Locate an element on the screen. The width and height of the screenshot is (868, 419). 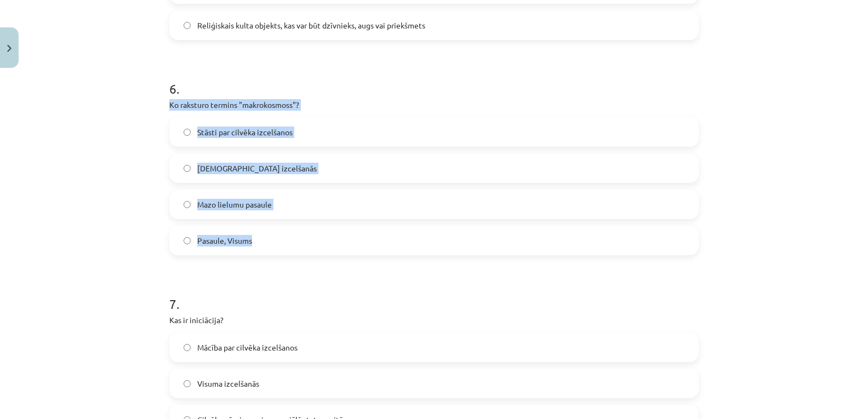
h1: 7 . is located at coordinates (434, 295).